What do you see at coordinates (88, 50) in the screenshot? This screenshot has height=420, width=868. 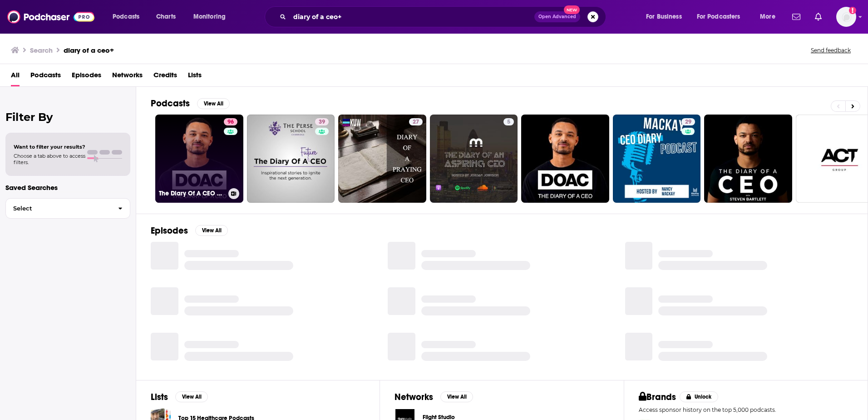 I see `h3: diary of a ceo+` at bounding box center [88, 50].